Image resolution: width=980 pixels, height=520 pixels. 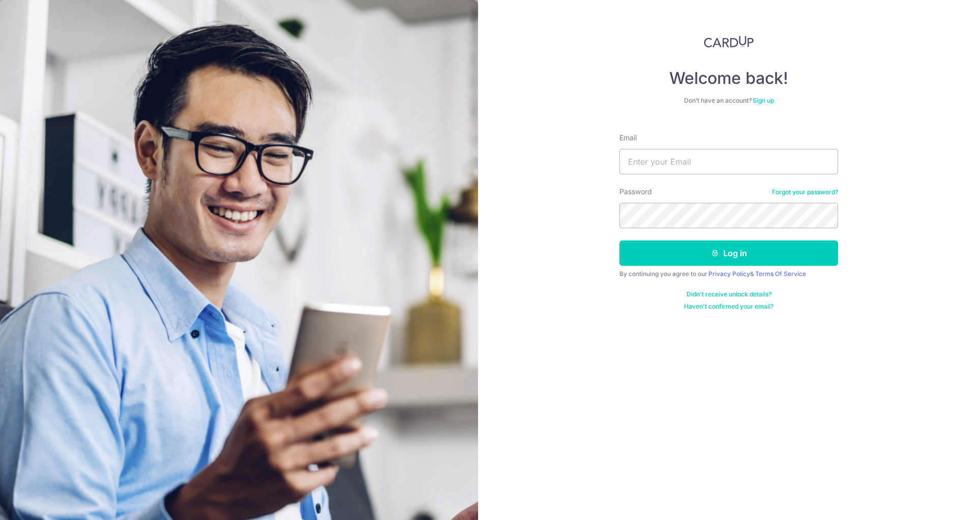 What do you see at coordinates (729, 101) in the screenshot?
I see `div: Don’t have an account?` at bounding box center [729, 101].